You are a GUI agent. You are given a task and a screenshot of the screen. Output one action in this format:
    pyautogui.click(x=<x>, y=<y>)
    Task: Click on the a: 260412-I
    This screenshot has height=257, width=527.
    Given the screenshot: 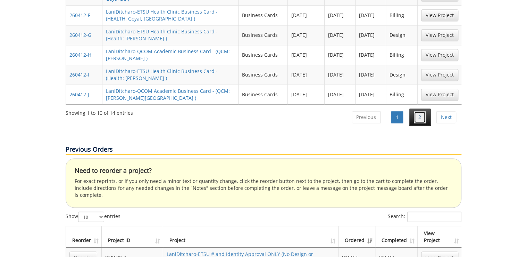 What is the action you would take?
    pyautogui.click(x=79, y=74)
    